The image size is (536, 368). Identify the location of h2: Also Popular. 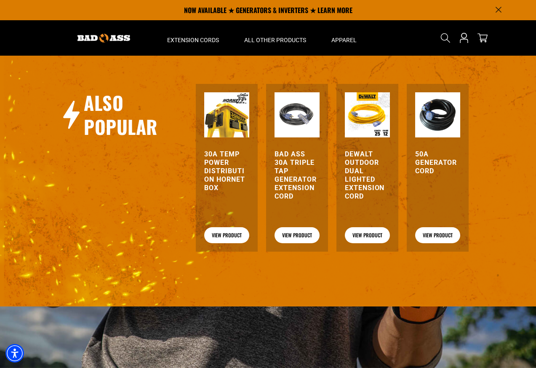
(127, 115).